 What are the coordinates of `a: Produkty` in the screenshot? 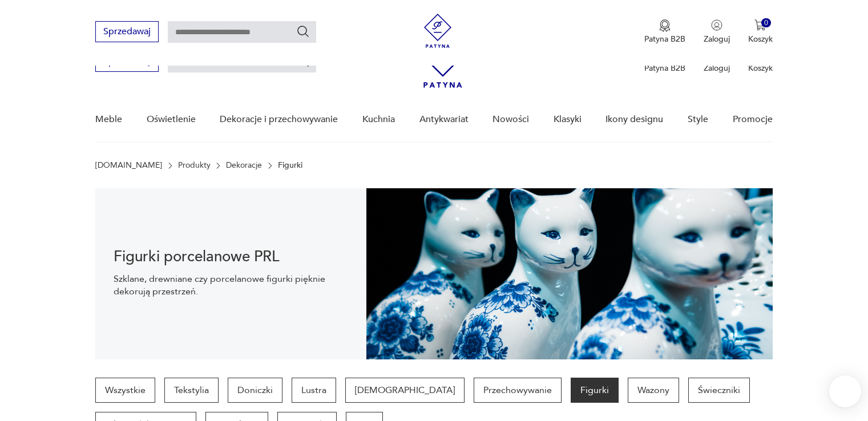 It's located at (194, 165).